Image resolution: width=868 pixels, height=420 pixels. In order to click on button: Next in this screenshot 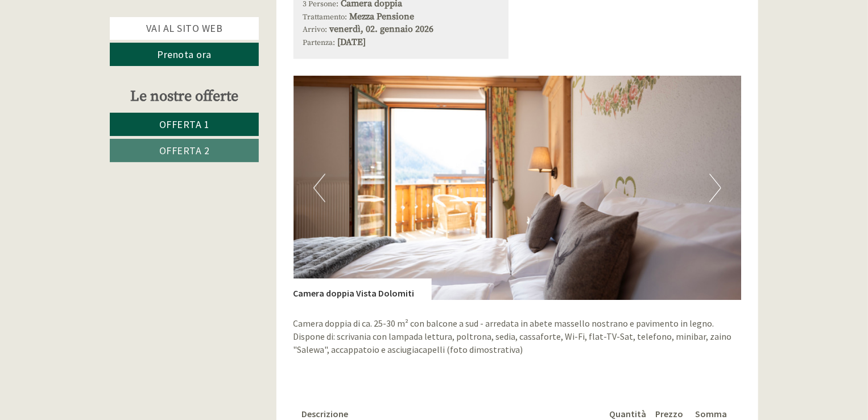, I will do `click(715, 188)`.